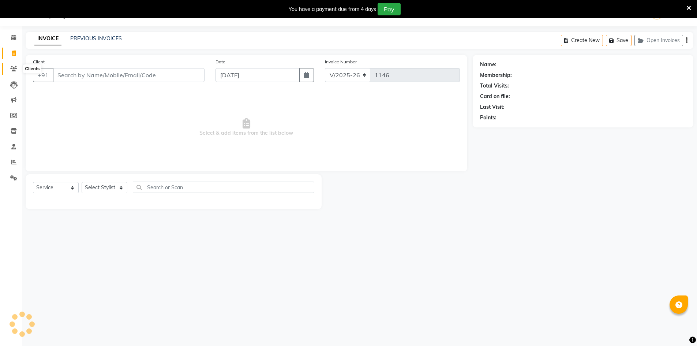 The image size is (697, 346). I want to click on a: PREVIOUS INVOICES, so click(96, 38).